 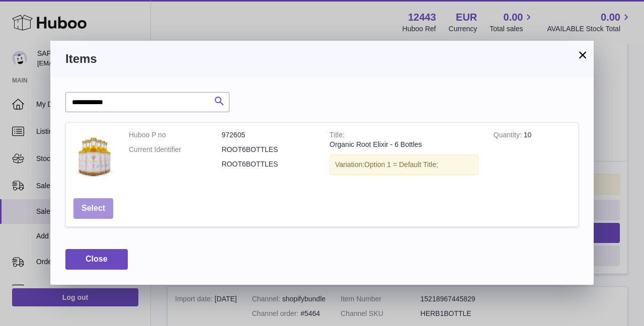 What do you see at coordinates (94, 156) in the screenshot?
I see `img: Organic Root Elixir - 6 Bottles` at bounding box center [94, 156].